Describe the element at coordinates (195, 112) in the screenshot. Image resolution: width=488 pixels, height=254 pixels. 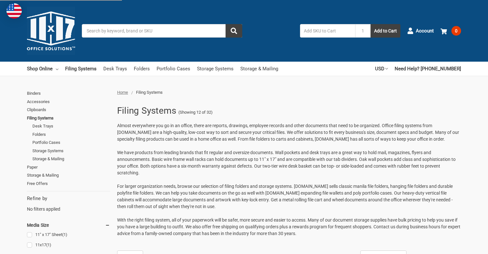
I see `span: (Showing 12 of 32)` at that location.